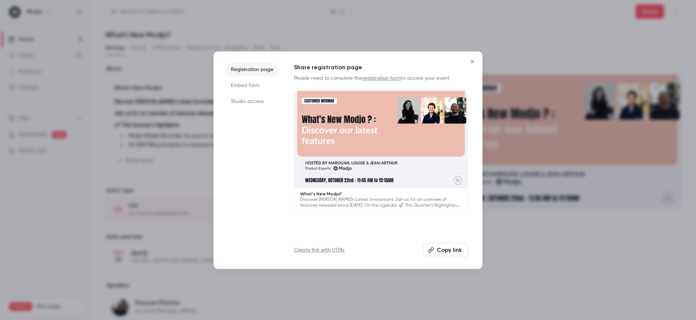 The width and height of the screenshot is (696, 320). What do you see at coordinates (445, 250) in the screenshot?
I see `button: Copy link` at bounding box center [445, 250].